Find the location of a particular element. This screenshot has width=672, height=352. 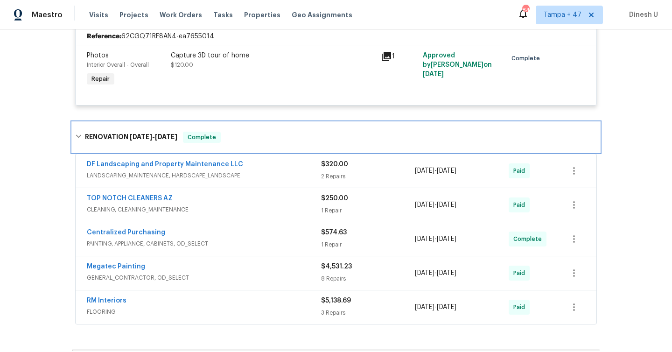

span: Interior Overall - Overall is located at coordinates (118, 65).